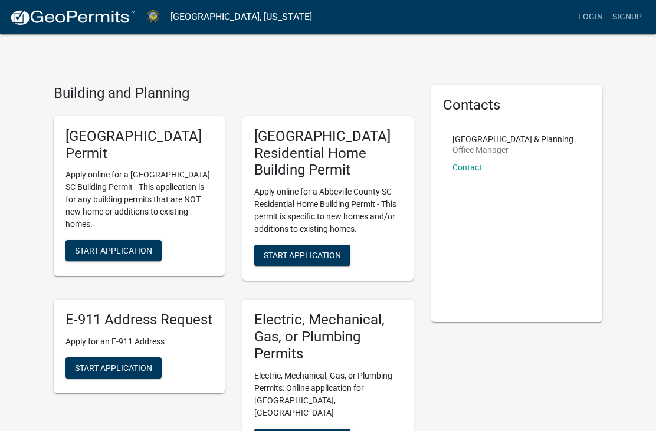 Image resolution: width=656 pixels, height=431 pixels. Describe the element at coordinates (328, 337) in the screenshot. I see `h5: Electric, Mechanical, Gas, or Plumbing Permits` at that location.